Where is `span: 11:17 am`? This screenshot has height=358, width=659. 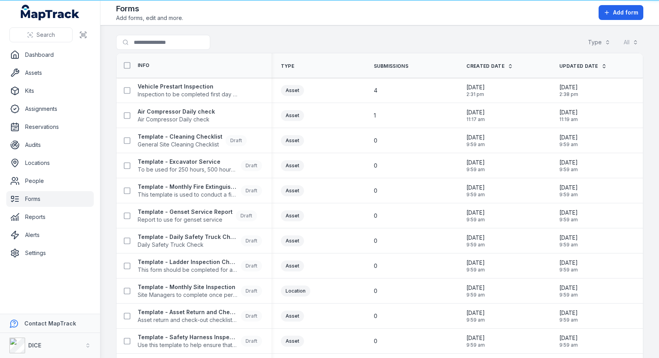
span: 11:17 am is located at coordinates (475, 120).